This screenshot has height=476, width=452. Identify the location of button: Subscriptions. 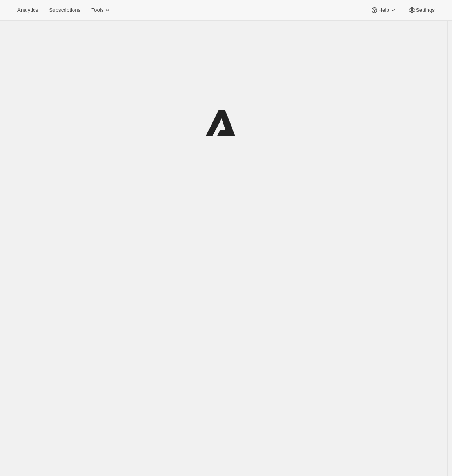
(65, 10).